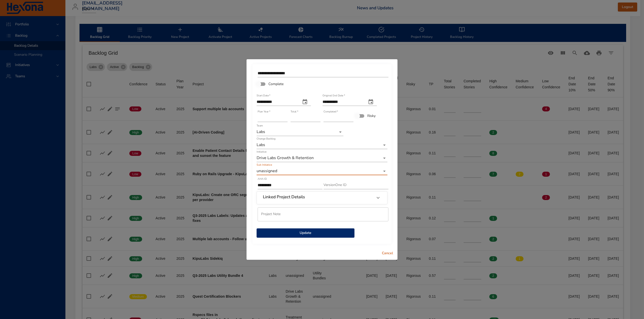  Describe the element at coordinates (305, 102) in the screenshot. I see `button: start date` at that location.